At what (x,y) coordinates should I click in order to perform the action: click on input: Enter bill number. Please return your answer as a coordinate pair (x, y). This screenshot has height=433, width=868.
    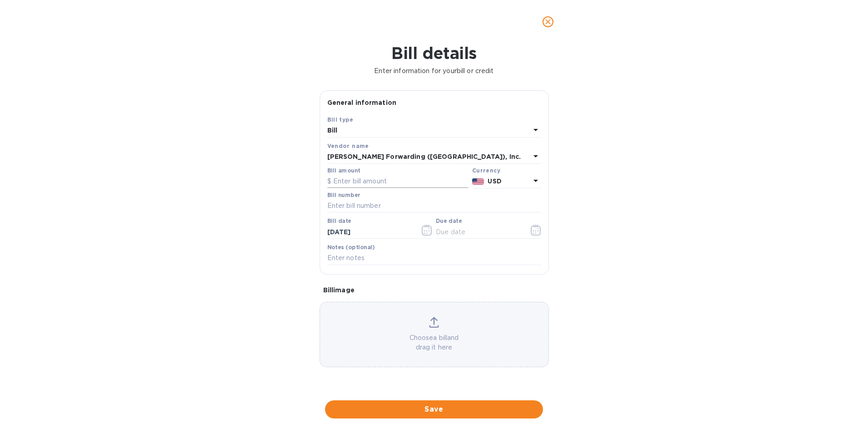
    Looking at the image, I should click on (434, 206).